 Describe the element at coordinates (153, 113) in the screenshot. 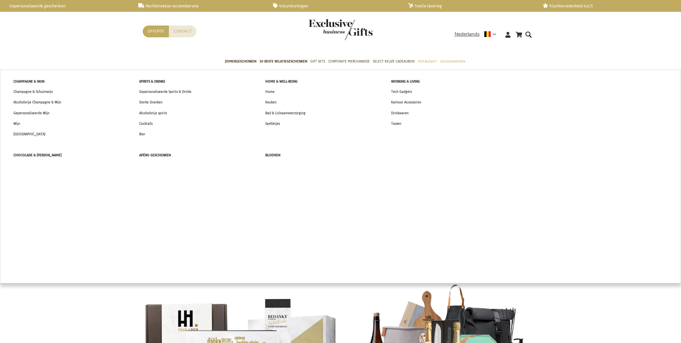

I see `span: Alcoholvrije spirits` at that location.